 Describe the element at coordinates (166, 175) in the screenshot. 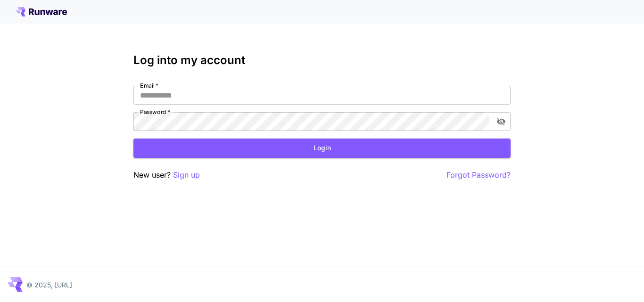

I see `p: New user?` at that location.